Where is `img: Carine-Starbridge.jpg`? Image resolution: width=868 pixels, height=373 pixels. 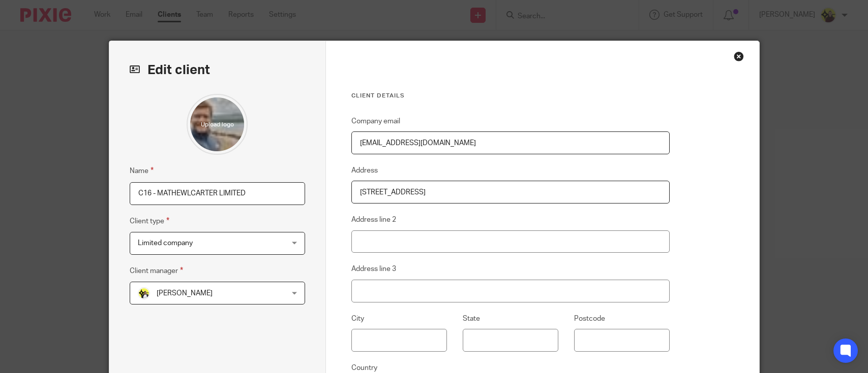 img: Carine-Starbridge.jpg is located at coordinates (144, 294).